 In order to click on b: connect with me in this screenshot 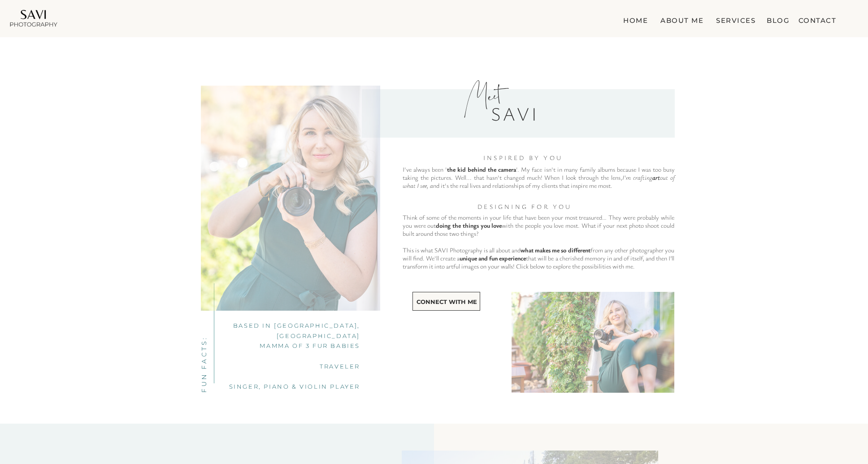, I will do `click(446, 302)`.